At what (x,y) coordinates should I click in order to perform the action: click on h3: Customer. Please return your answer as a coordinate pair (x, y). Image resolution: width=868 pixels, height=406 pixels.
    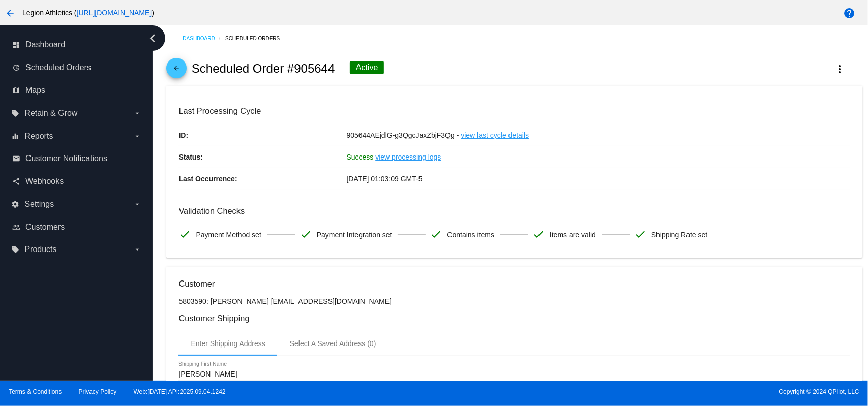
    Looking at the image, I should click on (514, 284).